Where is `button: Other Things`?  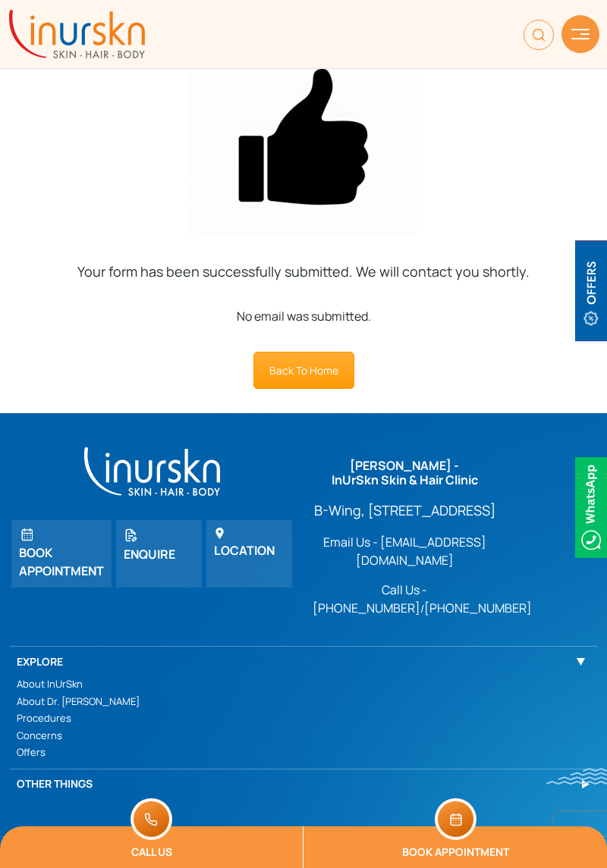
button: Other Things is located at coordinates (304, 784).